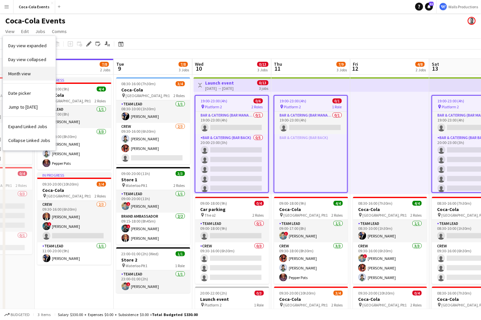  I want to click on span: 3 items, so click(44, 314).